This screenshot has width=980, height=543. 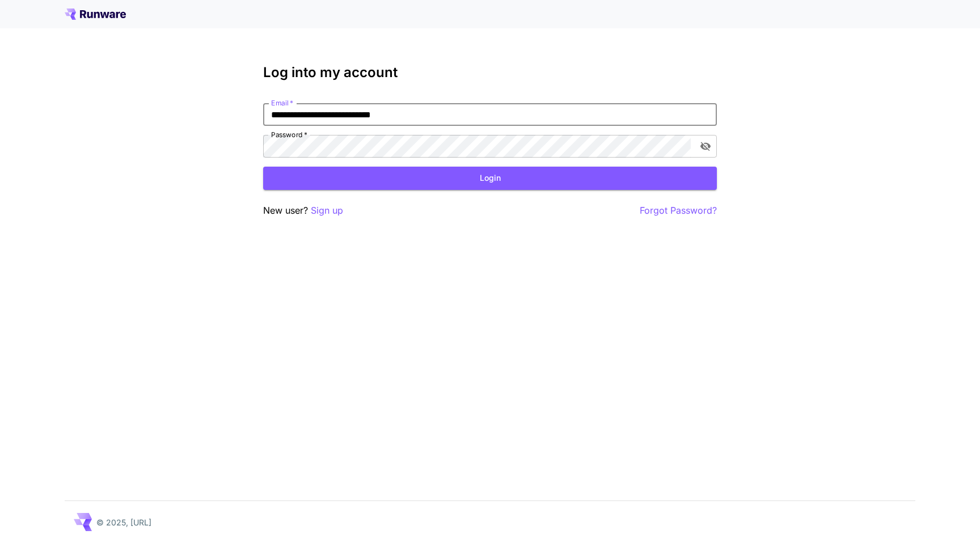 I want to click on button: Sign up, so click(x=327, y=211).